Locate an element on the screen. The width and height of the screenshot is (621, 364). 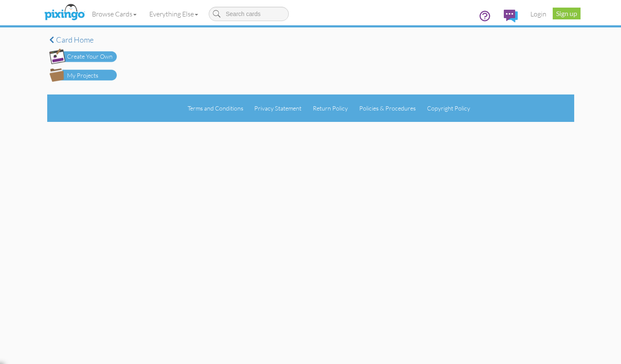
a: Terms and Conditions is located at coordinates (216, 108).